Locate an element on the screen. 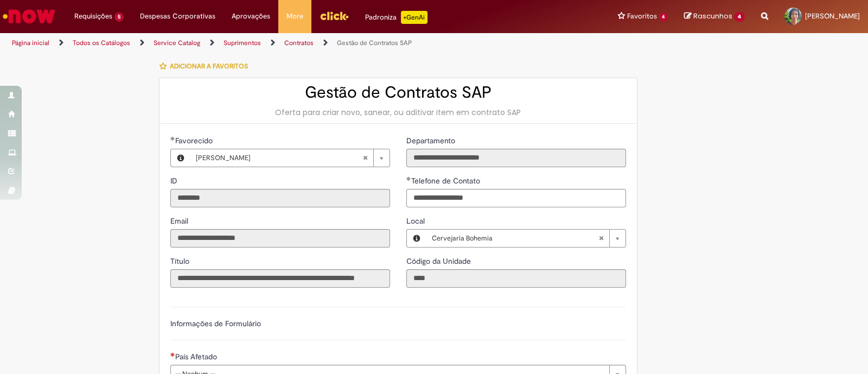 Image resolution: width=868 pixels, height=374 pixels. button: Favorecido, Visualizar este registro Helen Costa is located at coordinates (181, 158).